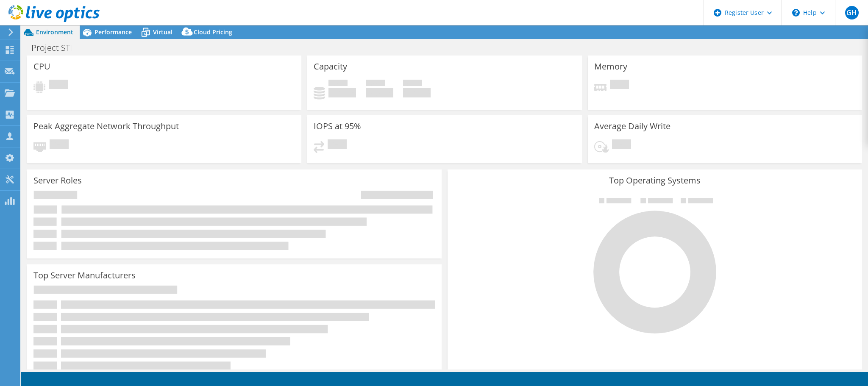 This screenshot has width=868, height=386. Describe the element at coordinates (163, 32) in the screenshot. I see `span: Virtual` at that location.